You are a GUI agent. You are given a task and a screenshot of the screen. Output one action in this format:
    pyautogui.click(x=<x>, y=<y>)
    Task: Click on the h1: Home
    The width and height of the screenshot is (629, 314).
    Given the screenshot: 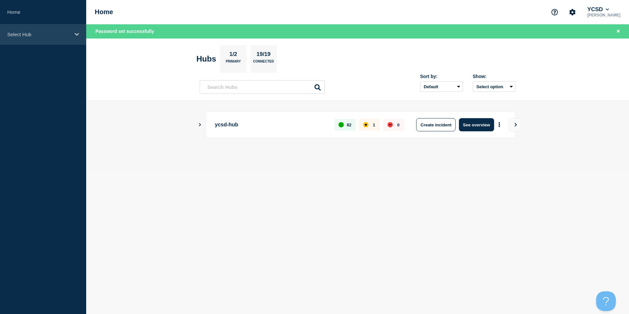 What is the action you would take?
    pyautogui.click(x=104, y=12)
    